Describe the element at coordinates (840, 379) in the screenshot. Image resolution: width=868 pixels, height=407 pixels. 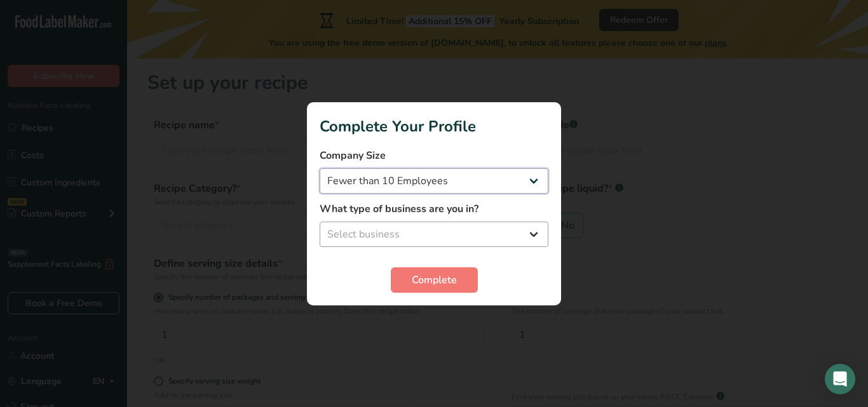
I see `div: Open Intercom Messenger` at that location.